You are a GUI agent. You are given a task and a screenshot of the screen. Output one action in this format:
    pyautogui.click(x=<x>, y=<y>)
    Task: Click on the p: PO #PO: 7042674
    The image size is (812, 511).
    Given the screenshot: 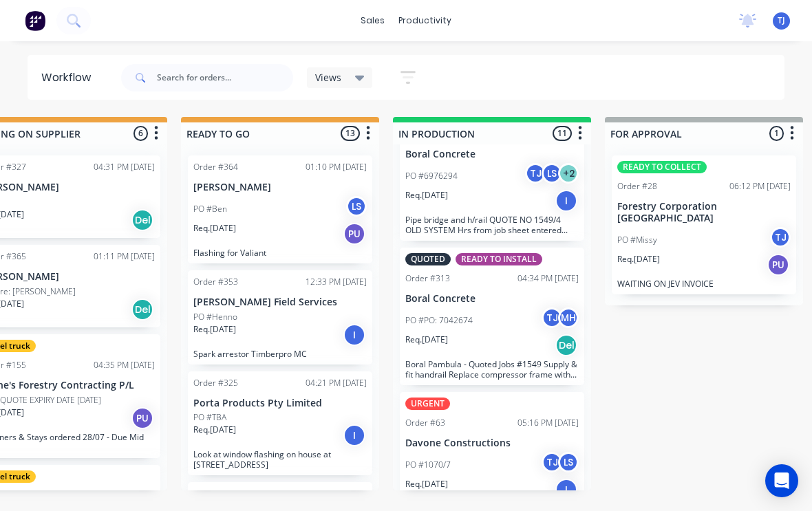 What is the action you would take?
    pyautogui.click(x=439, y=321)
    